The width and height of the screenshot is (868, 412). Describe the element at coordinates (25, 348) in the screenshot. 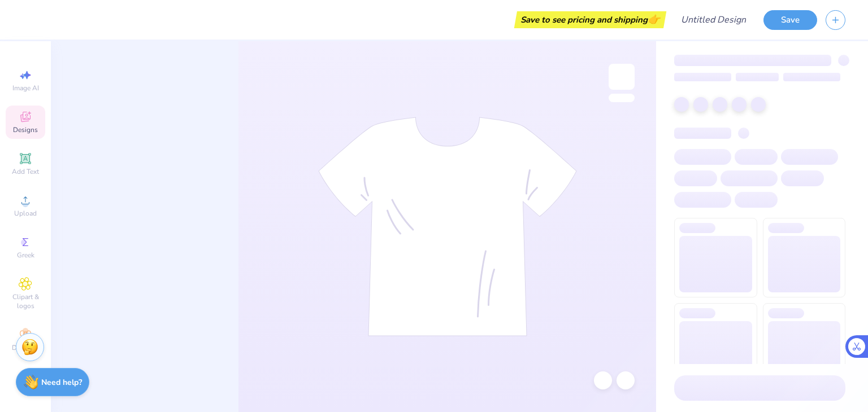

I see `span: Decorate` at that location.